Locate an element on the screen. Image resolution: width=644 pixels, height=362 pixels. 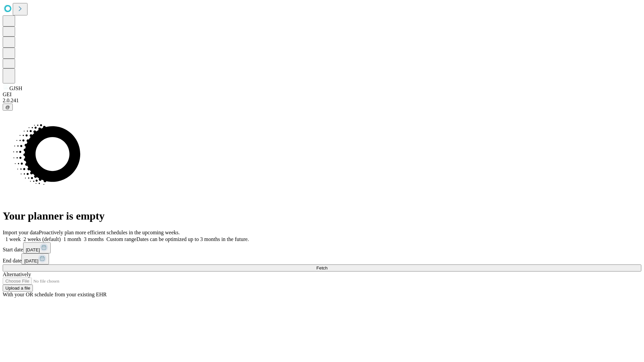
span: 2 weeks (default) is located at coordinates (42, 239).